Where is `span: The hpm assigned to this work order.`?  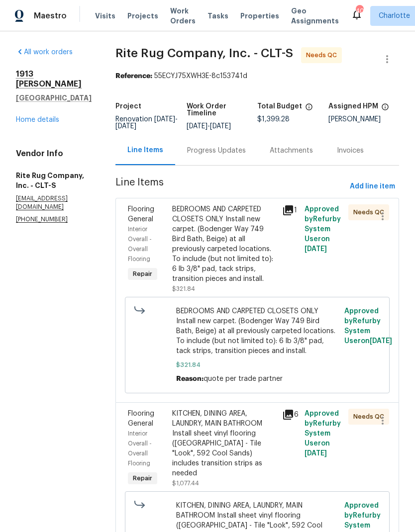 span: The hpm assigned to this work order. is located at coordinates (385, 109).